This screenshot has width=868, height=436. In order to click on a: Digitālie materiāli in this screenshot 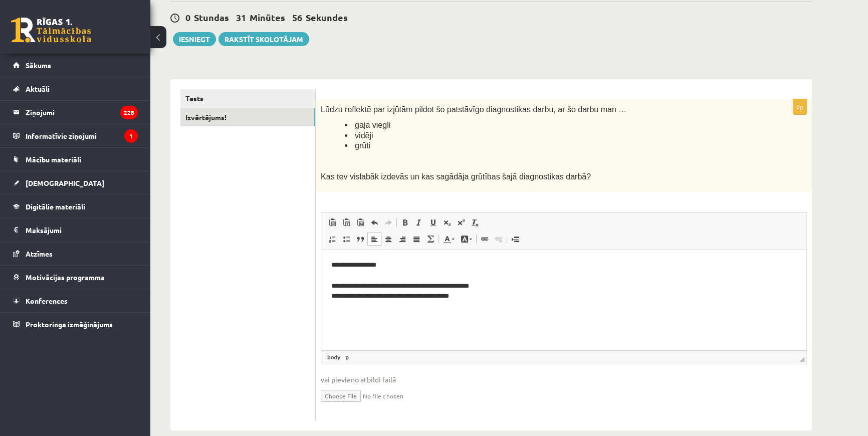, I will do `click(75, 206)`.